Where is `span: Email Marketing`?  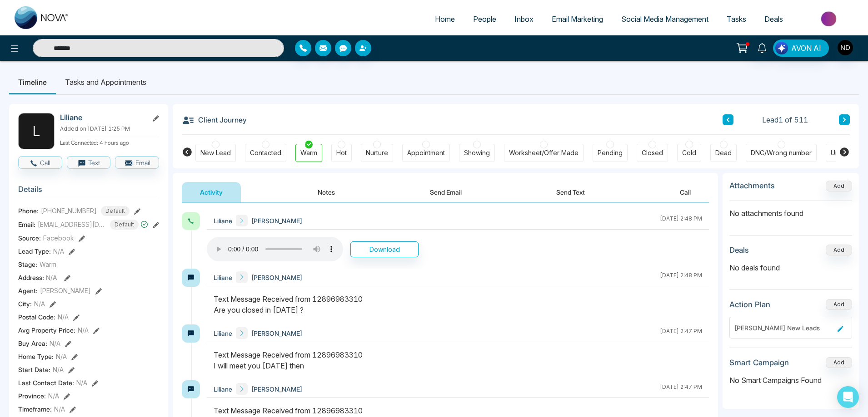 span: Email Marketing is located at coordinates (577, 19).